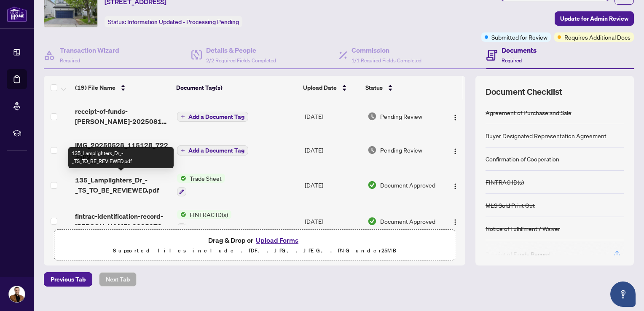 The image size is (644, 311). Describe the element at coordinates (522, 228) in the screenshot. I see `div: Notice of Fulfillment / Waiver` at that location.